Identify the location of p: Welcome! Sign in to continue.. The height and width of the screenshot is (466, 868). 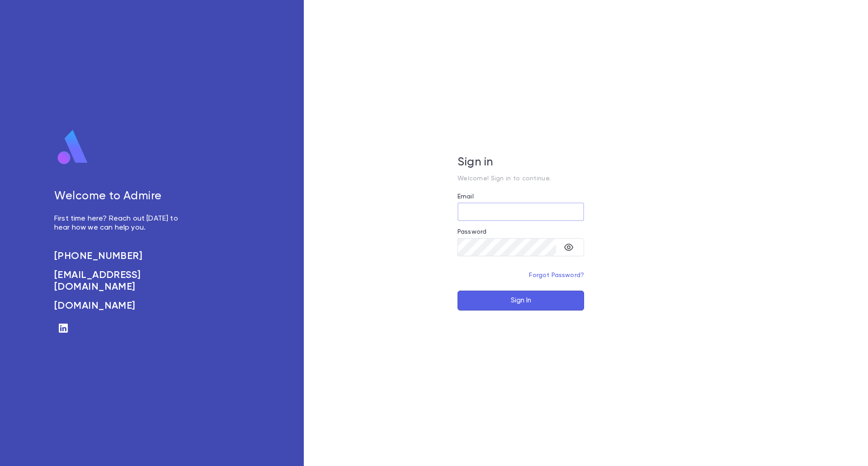
(521, 178).